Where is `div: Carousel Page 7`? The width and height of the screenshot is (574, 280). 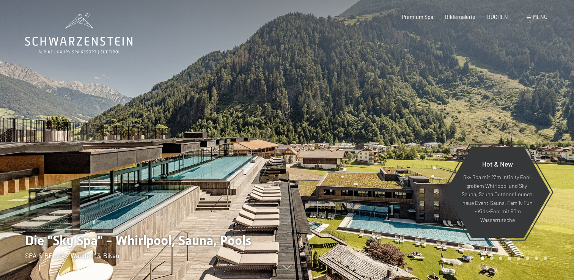 div: Carousel Page 7 is located at coordinates (536, 258).